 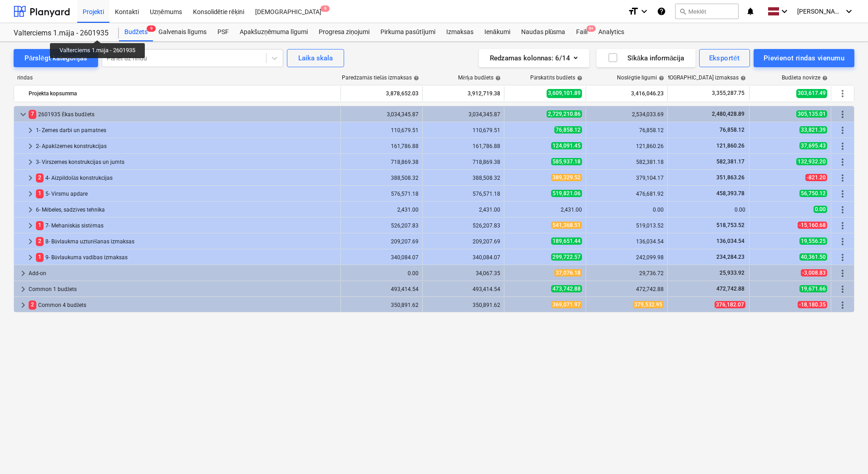 What do you see at coordinates (812, 93) in the screenshot?
I see `span: 303,617.49` at bounding box center [812, 93].